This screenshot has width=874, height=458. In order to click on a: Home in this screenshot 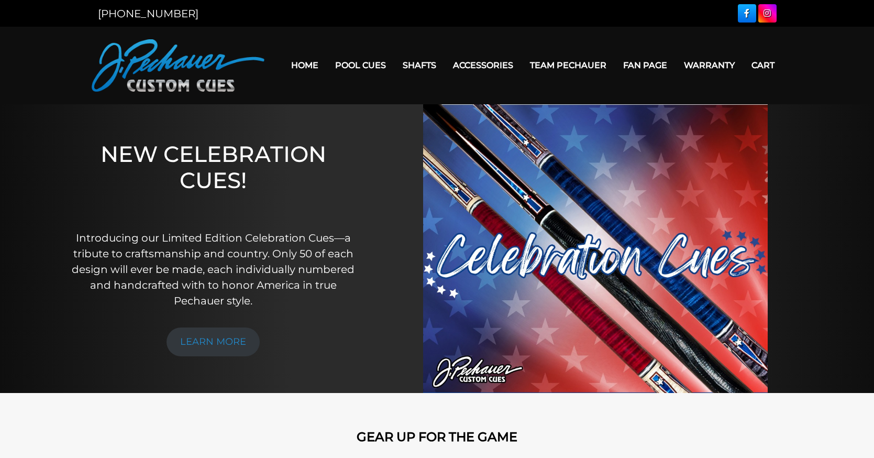, I will do `click(305, 65)`.